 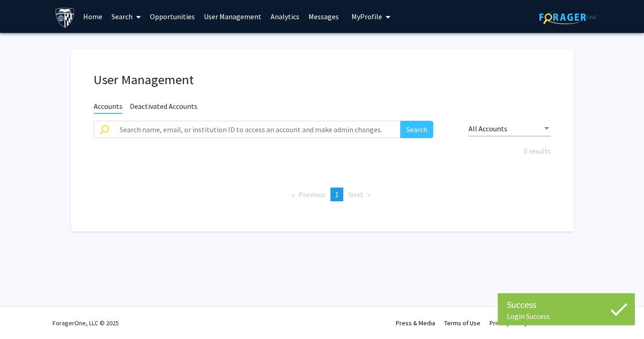 What do you see at coordinates (337, 195) in the screenshot?
I see `span: 1` at bounding box center [337, 195].